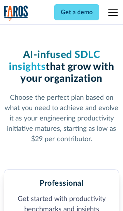 Image resolution: width=123 pixels, height=211 pixels. Describe the element at coordinates (16, 13) in the screenshot. I see `a: home` at that location.